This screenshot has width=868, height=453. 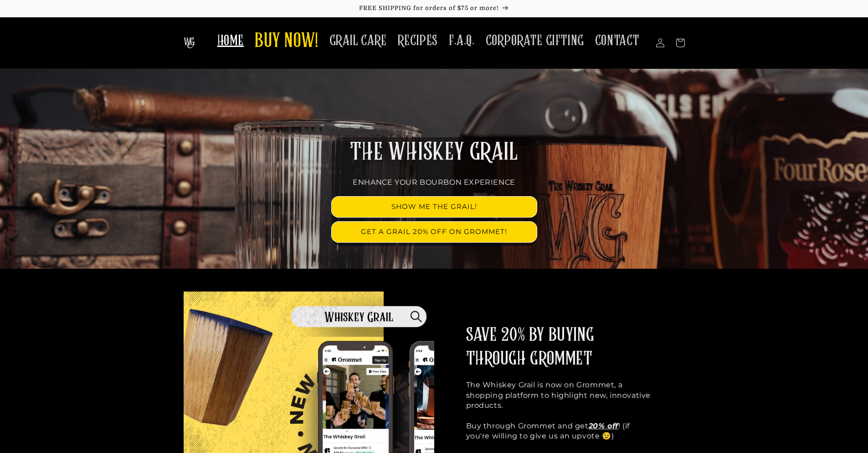 What do you see at coordinates (603, 425) in the screenshot?
I see `strong: 20% off` at bounding box center [603, 425].